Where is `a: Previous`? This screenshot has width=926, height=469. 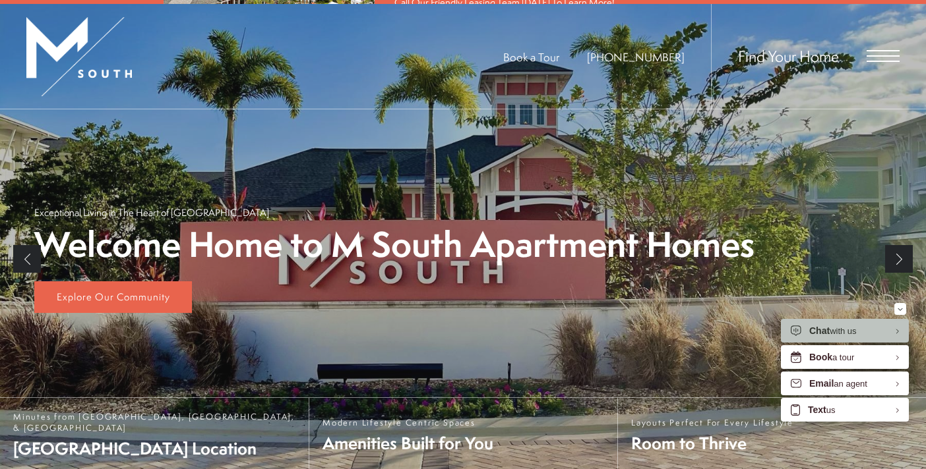 a: Previous is located at coordinates (27, 259).